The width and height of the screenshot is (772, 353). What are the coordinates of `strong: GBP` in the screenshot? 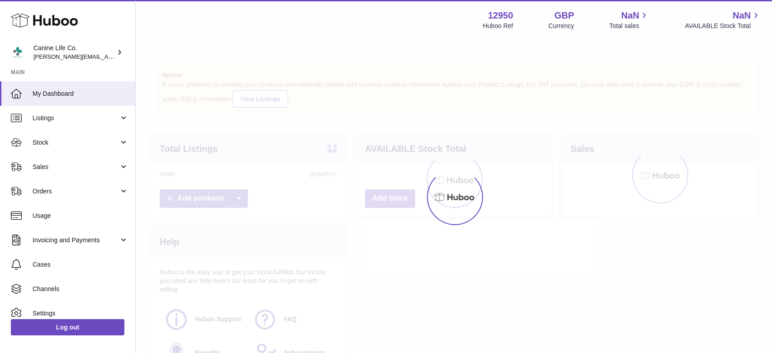 It's located at (564, 15).